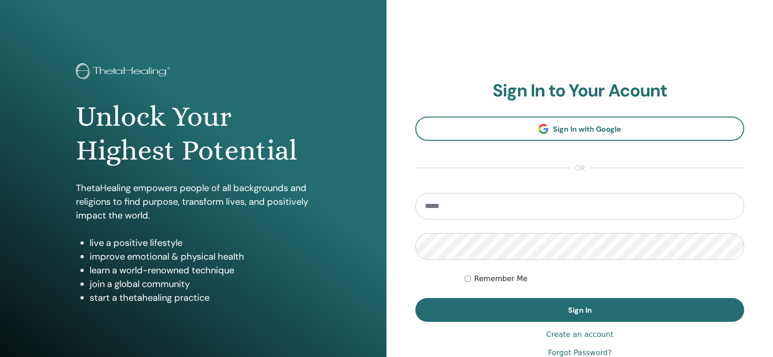 This screenshot has width=773, height=357. I want to click on li: improve emotional & physical health, so click(200, 256).